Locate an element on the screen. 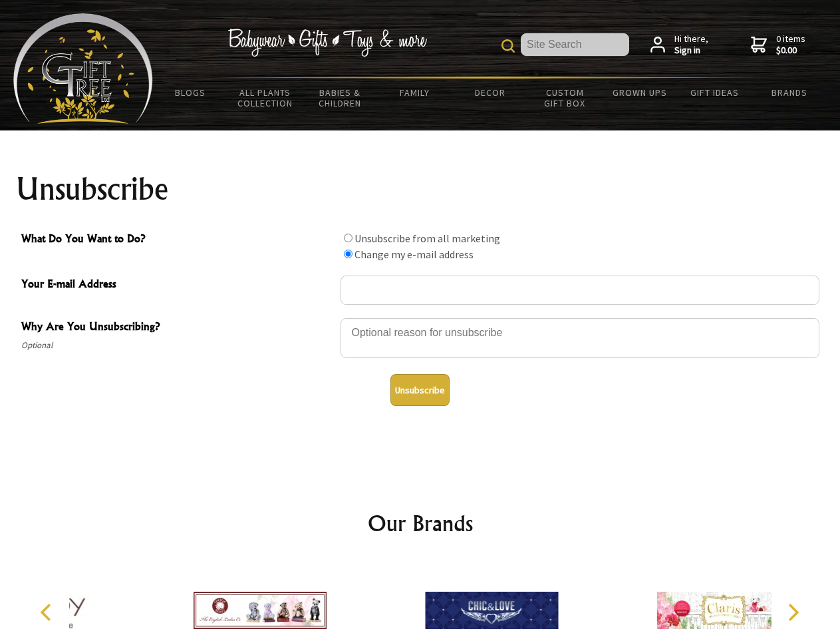  a: Babies & Children is located at coordinates (340, 98).